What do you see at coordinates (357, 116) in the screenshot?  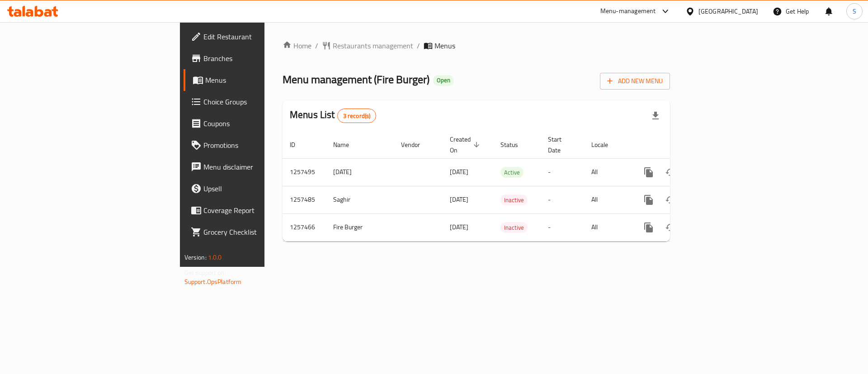 I see `div: Total records count` at bounding box center [357, 116].